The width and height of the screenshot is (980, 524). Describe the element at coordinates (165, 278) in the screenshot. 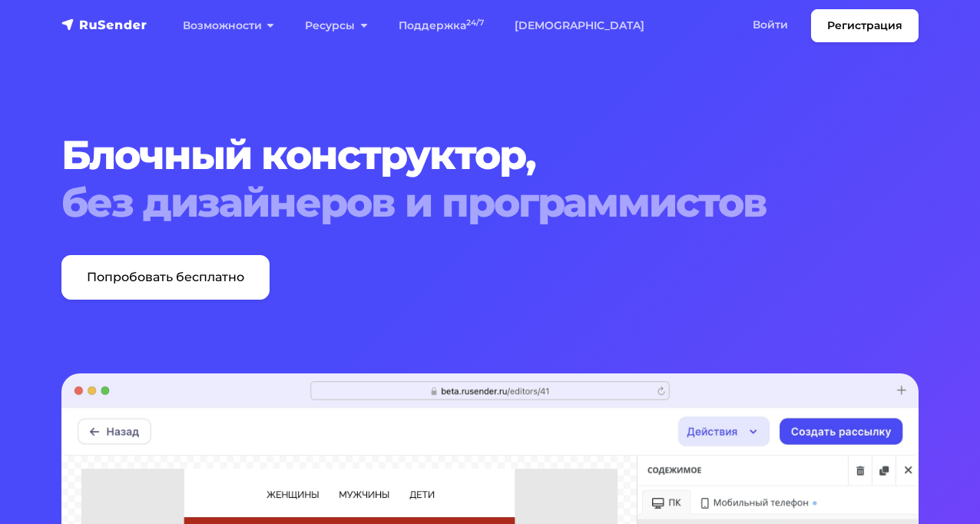

I see `a: Попробовать бесплатно` at that location.